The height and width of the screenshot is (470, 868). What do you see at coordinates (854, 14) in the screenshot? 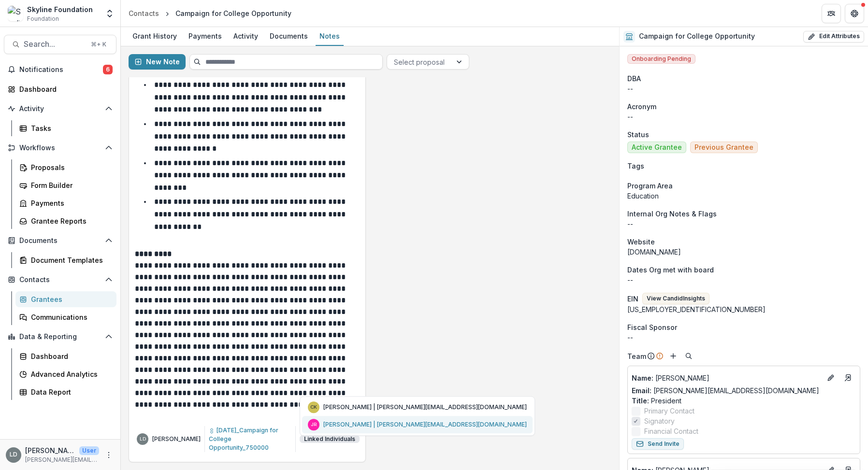
I see `button: Get Help` at bounding box center [854, 14].